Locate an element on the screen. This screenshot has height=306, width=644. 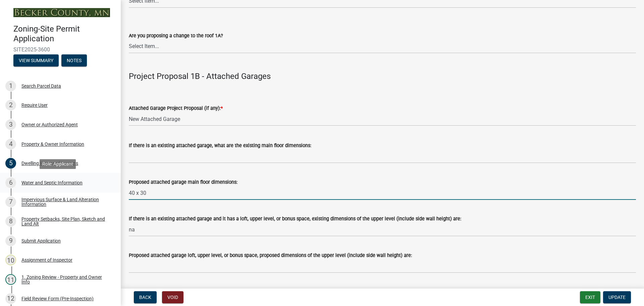
wm-modal-confirm: Summary is located at coordinates (36, 61).